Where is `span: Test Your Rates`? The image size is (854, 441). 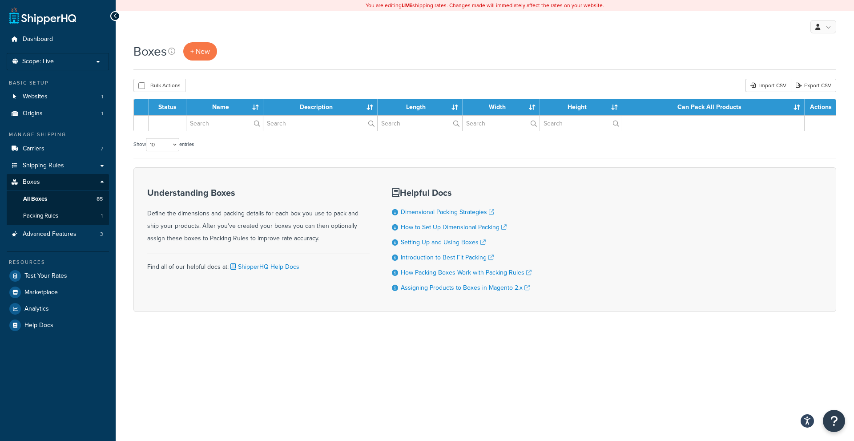 span: Test Your Rates is located at coordinates (46, 276).